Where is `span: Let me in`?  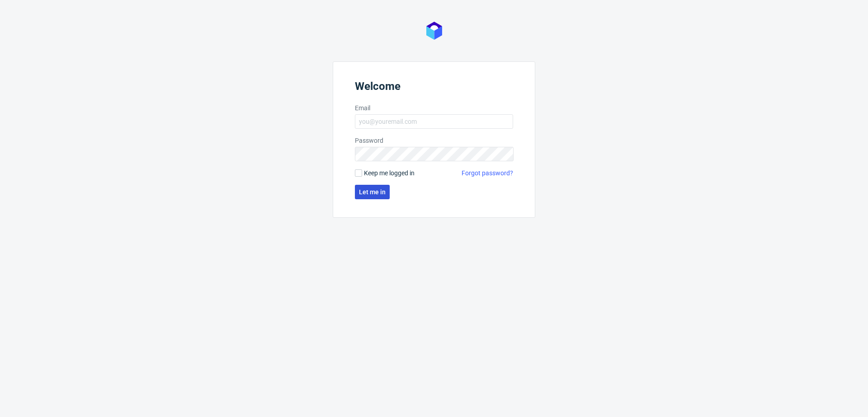 span: Let me in is located at coordinates (372, 192).